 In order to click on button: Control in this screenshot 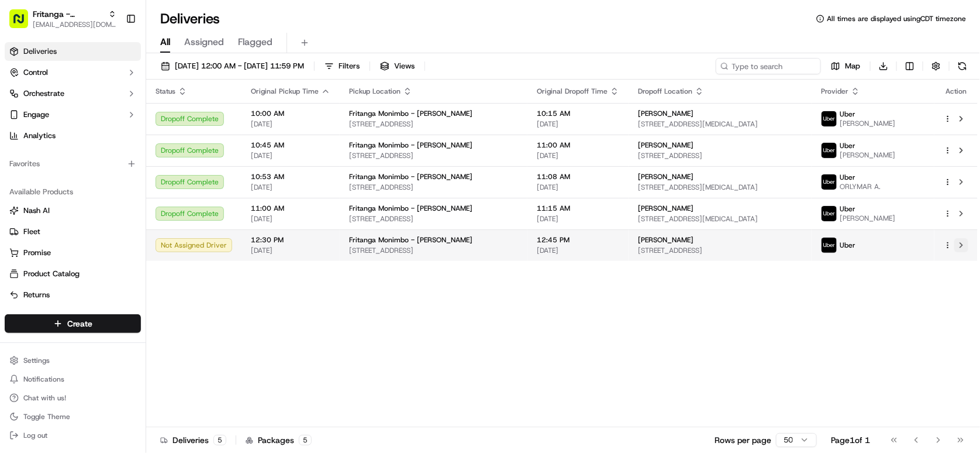, I will do `click(72, 72)`.